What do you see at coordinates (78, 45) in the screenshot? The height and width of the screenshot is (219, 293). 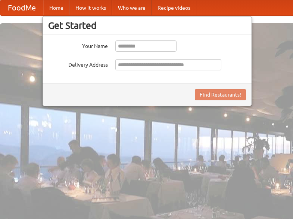 I see `label: Your Name` at bounding box center [78, 45].